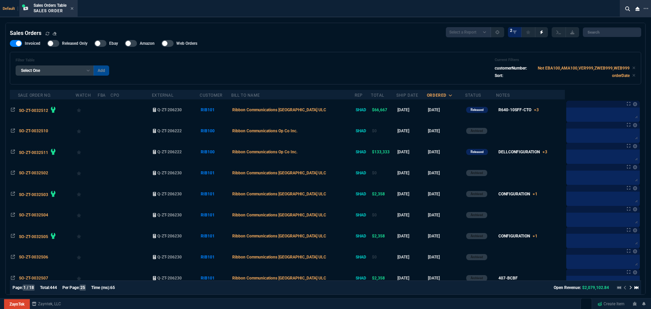 This screenshot has width=651, height=309. What do you see at coordinates (499, 76) in the screenshot?
I see `p: Sort:` at bounding box center [499, 76].